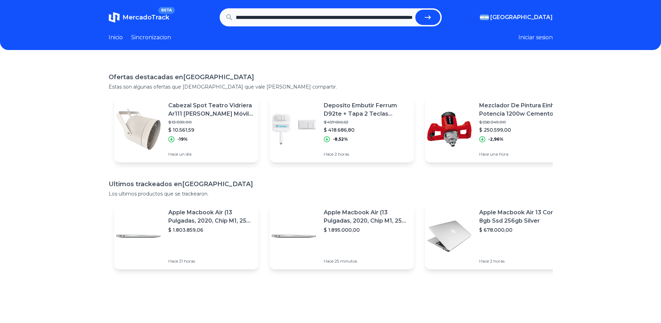  What do you see at coordinates (497, 129) in the screenshot?
I see `a: Featured imageMezclador De Pintura Einhell Potencia 1200w Cemento Yeso$ 258.249,00$ 250.599,00-2,...` at bounding box center [497, 129].